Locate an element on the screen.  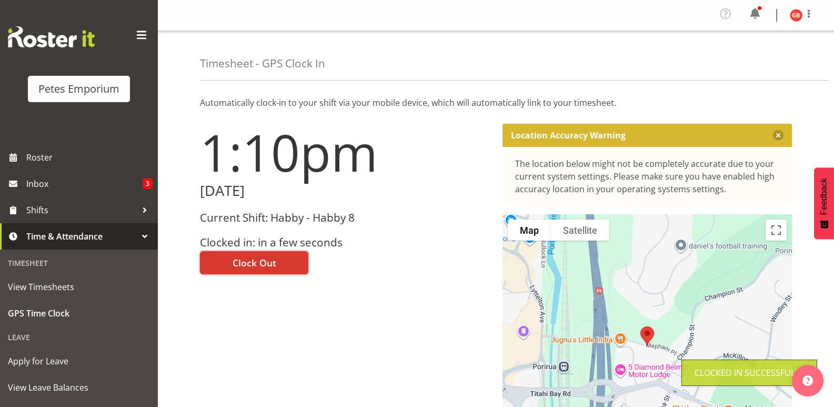
p: Location Accuracy Warning is located at coordinates (568, 135).